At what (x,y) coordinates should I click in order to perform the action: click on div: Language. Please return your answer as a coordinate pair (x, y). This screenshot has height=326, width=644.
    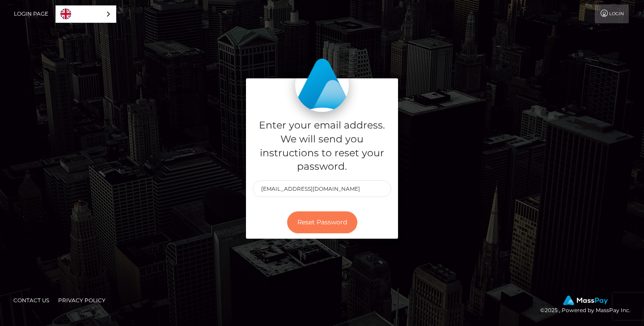
    Looking at the image, I should click on (86, 14).